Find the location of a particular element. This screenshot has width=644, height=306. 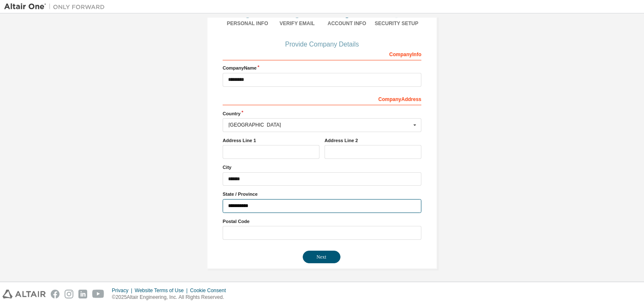

label: Country is located at coordinates (322, 114).